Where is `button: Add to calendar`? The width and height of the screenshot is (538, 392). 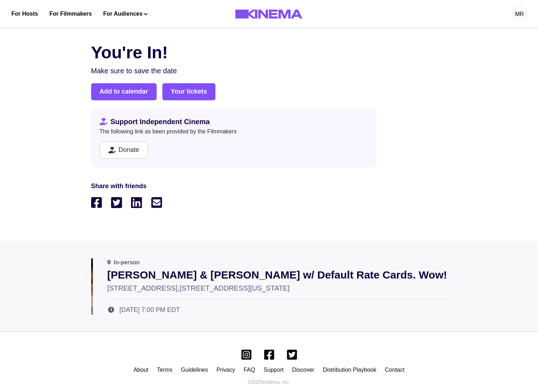
button: Add to calendar is located at coordinates (124, 92).